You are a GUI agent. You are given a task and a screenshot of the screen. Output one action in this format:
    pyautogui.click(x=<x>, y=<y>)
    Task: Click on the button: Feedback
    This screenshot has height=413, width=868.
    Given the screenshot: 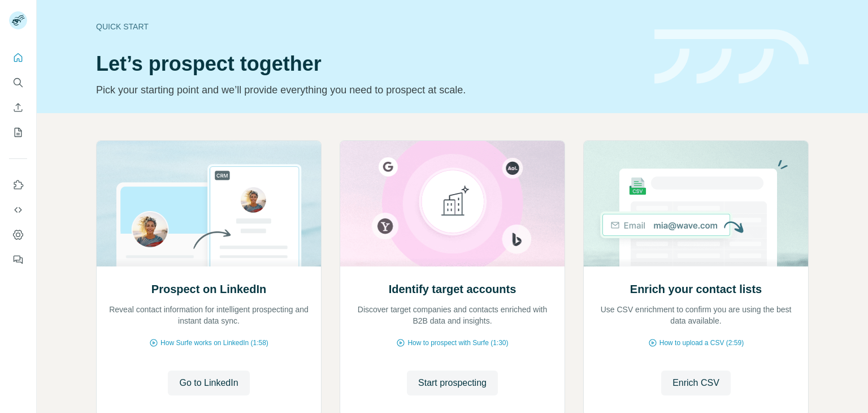 What is the action you would take?
    pyautogui.click(x=18, y=260)
    